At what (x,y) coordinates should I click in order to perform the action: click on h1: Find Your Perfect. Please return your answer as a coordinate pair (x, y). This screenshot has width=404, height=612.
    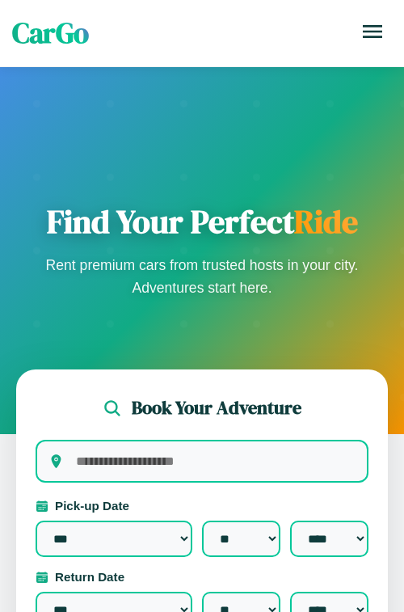
    Looking at the image, I should click on (202, 221).